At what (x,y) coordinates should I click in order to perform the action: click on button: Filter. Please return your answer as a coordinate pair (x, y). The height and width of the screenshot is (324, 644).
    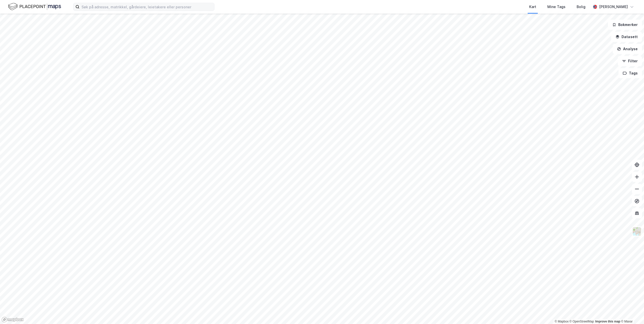
    Looking at the image, I should click on (630, 61).